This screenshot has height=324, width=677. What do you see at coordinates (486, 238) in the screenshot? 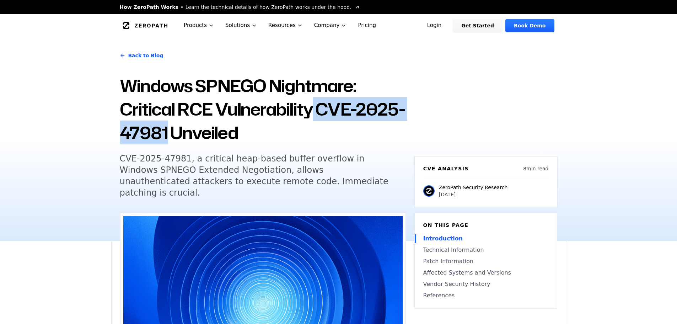
I see `a: Introduction` at bounding box center [486, 238].